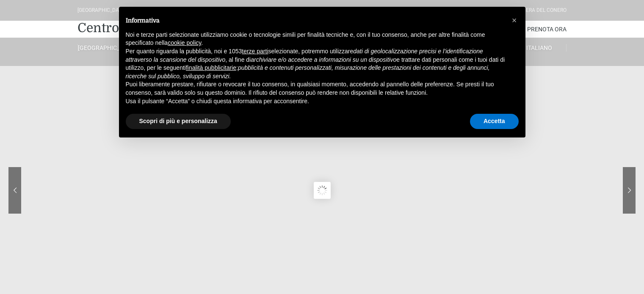 This screenshot has height=294, width=644. I want to click on em: pubblicità e contenuti personalizzati, misurazione delle prestazioni dei contenuti e degli annunc..., so click(308, 72).